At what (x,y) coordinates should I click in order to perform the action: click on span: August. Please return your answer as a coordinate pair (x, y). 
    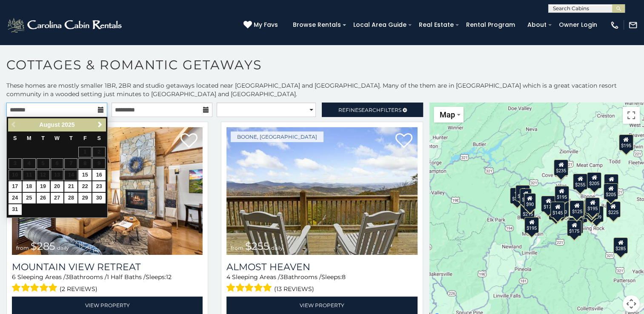
    Looking at the image, I should click on (49, 125).